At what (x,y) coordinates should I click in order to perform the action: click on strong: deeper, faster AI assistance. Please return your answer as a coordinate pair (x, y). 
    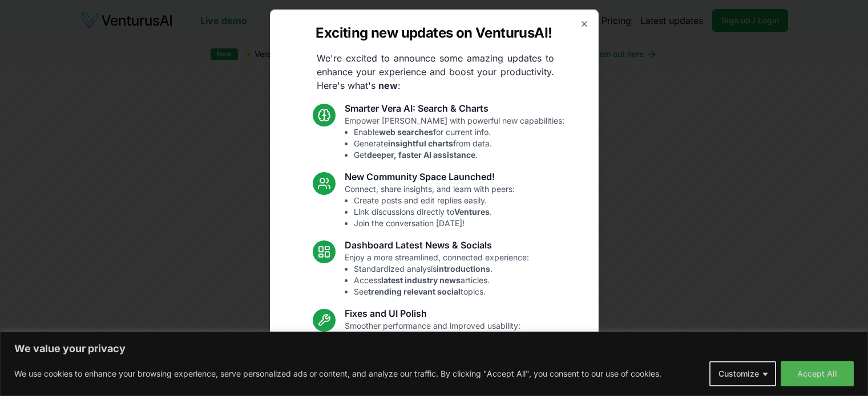
    Looking at the image, I should click on (421, 154).